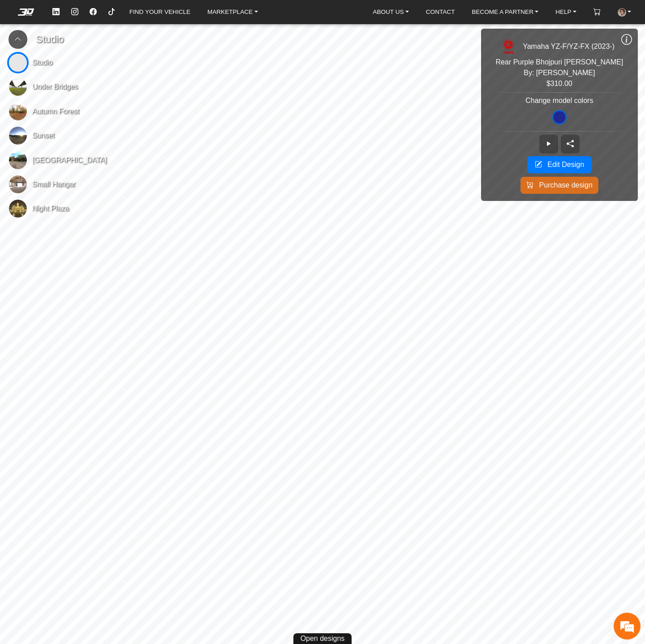 This screenshot has width=645, height=644. Describe the element at coordinates (56, 111) in the screenshot. I see `span: Autumn Forest` at that location.